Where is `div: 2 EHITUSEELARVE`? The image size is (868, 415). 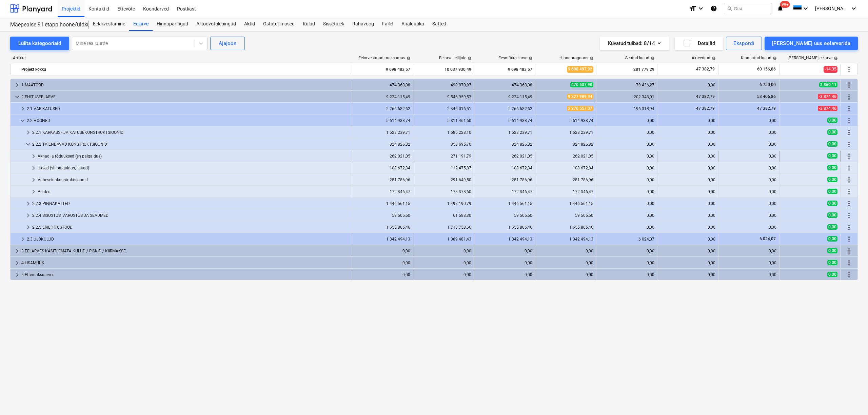
div: 2 EHITUSEELARVE is located at coordinates (185, 97).